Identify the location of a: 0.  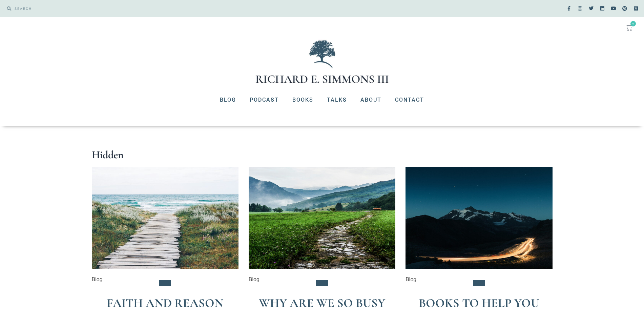
(629, 28).